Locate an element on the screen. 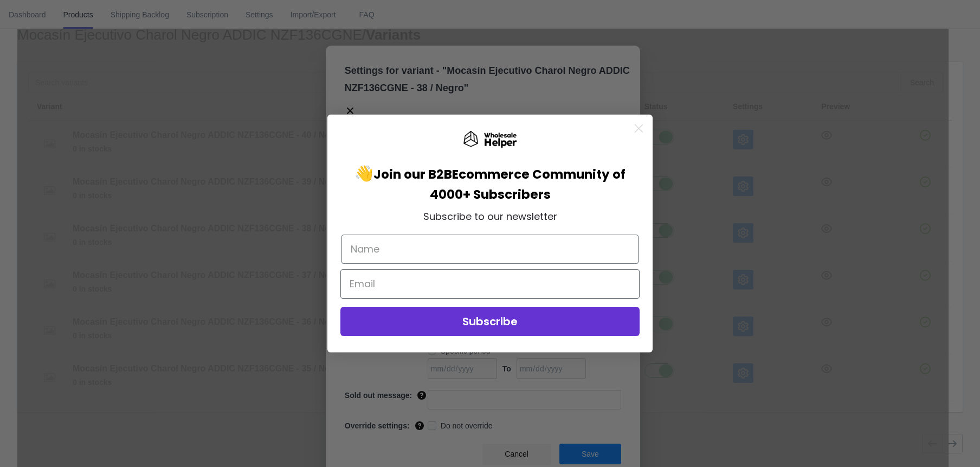 The height and width of the screenshot is (467, 980). span: Join our B2B is located at coordinates (413, 174).